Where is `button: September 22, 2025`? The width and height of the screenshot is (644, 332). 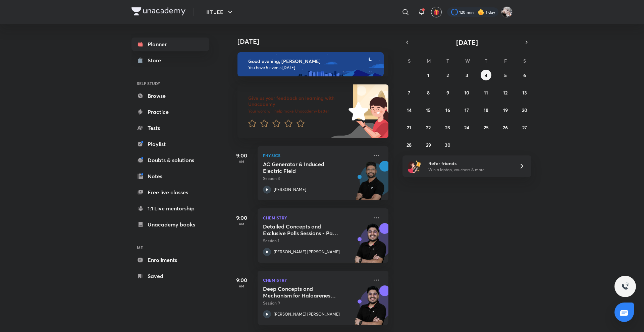 button: September 22, 2025 is located at coordinates (428, 127).